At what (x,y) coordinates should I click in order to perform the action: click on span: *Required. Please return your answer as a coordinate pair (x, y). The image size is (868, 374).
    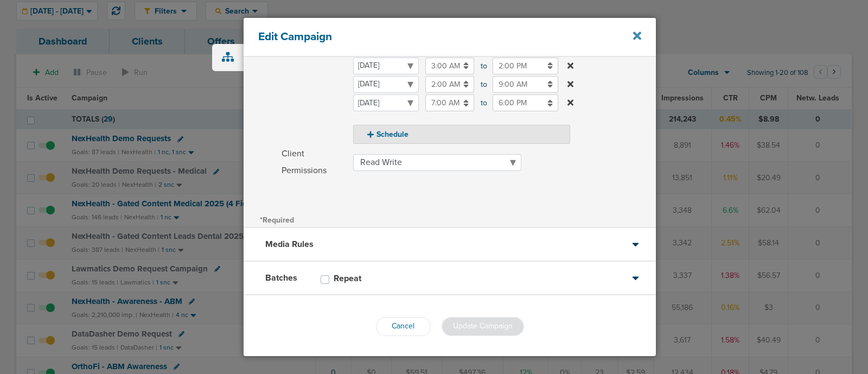
    Looking at the image, I should click on (277, 220).